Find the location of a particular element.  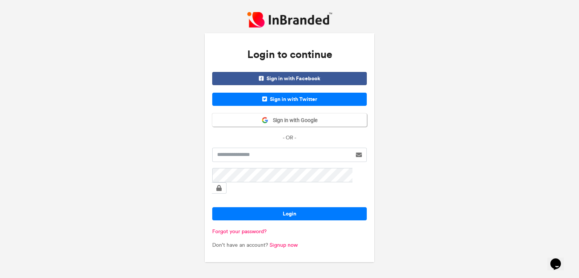

h3: Login to continue is located at coordinates (289, 55).